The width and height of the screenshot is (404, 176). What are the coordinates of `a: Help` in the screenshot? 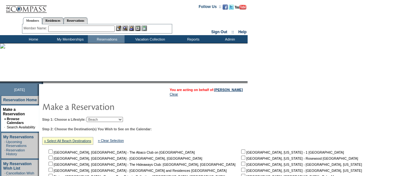 It's located at (242, 32).